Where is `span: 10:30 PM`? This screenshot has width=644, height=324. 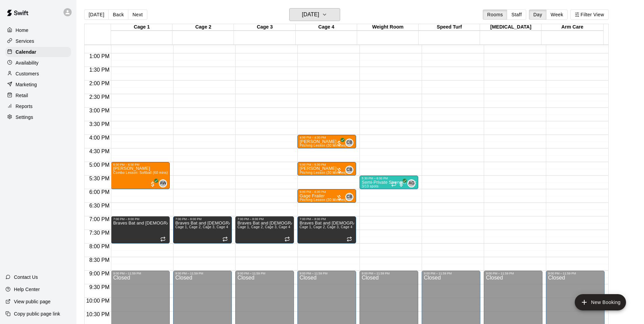 span: 10:30 PM is located at coordinates (98, 314).